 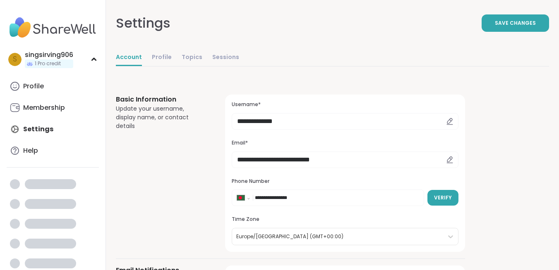 What do you see at coordinates (192, 58) in the screenshot?
I see `a: Topics` at bounding box center [192, 58].